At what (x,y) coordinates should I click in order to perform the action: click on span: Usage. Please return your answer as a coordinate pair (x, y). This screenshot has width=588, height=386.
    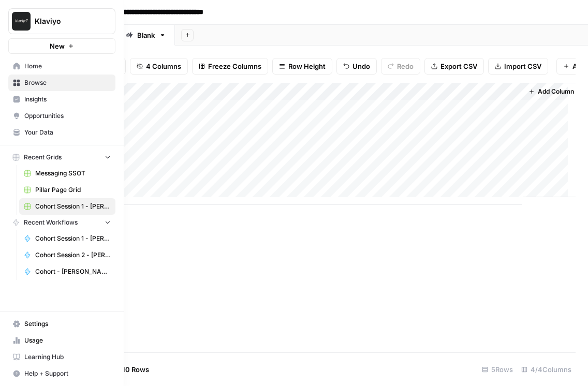
    Looking at the image, I should click on (67, 341).